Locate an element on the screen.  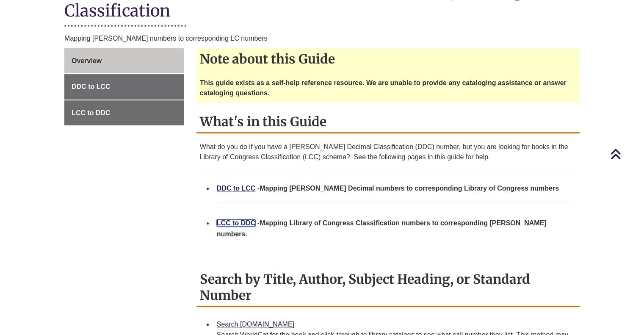
span: Overview is located at coordinates (86, 61).